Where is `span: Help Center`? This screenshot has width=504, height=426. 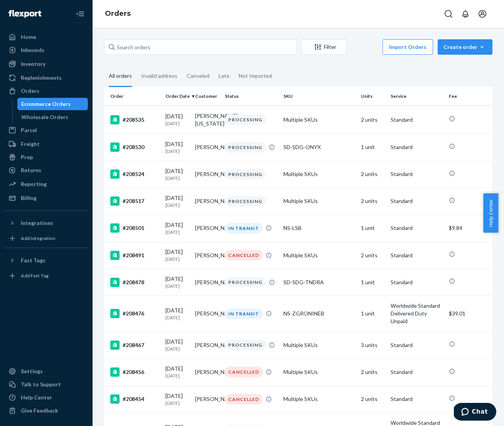 span: Help Center is located at coordinates (490, 213).